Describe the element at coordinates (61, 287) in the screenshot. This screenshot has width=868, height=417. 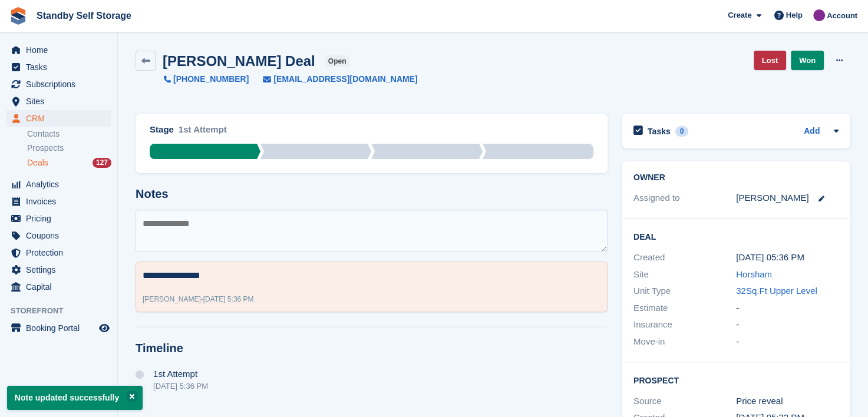
I see `span: Capital` at that location.